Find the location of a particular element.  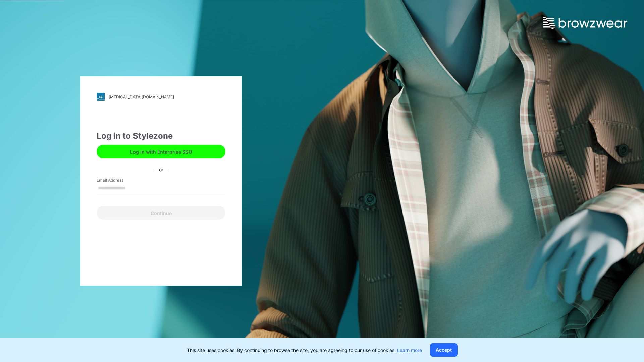

label: Email Address is located at coordinates (120, 180).